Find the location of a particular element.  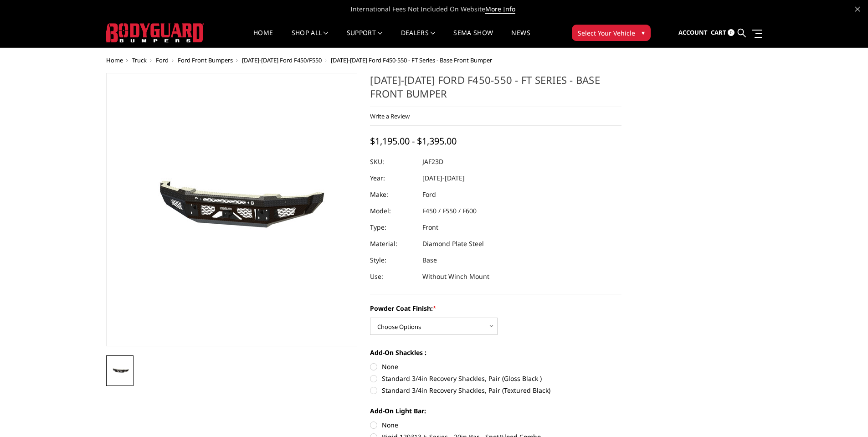

label: Add-On Light Bar: is located at coordinates (496, 411).